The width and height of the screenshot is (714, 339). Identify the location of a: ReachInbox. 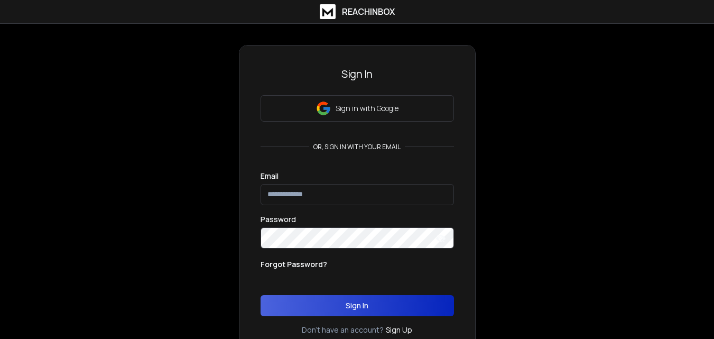
(357, 12).